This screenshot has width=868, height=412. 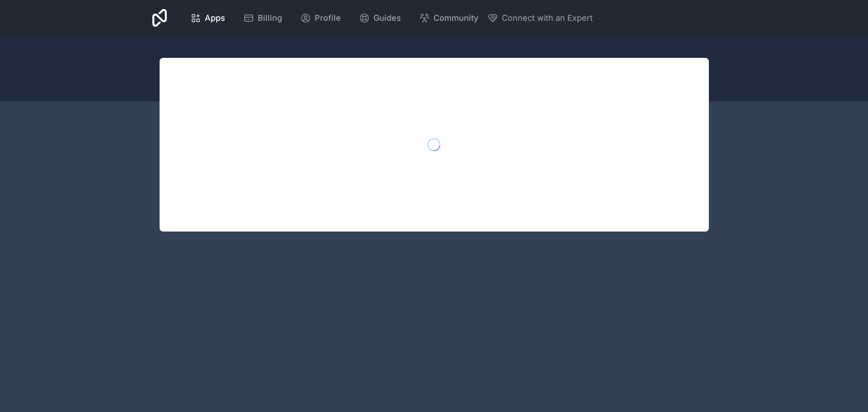 I want to click on a: Guides, so click(x=380, y=18).